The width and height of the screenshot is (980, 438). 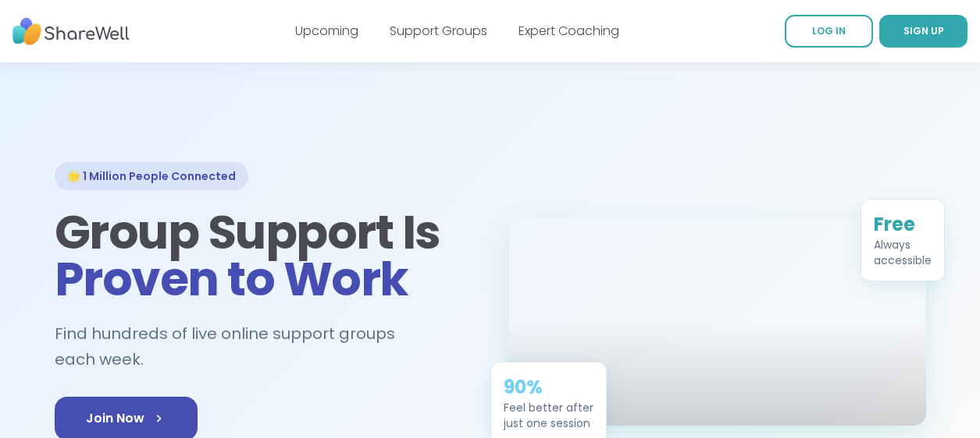 What do you see at coordinates (903, 224) in the screenshot?
I see `div: Free` at bounding box center [903, 224].